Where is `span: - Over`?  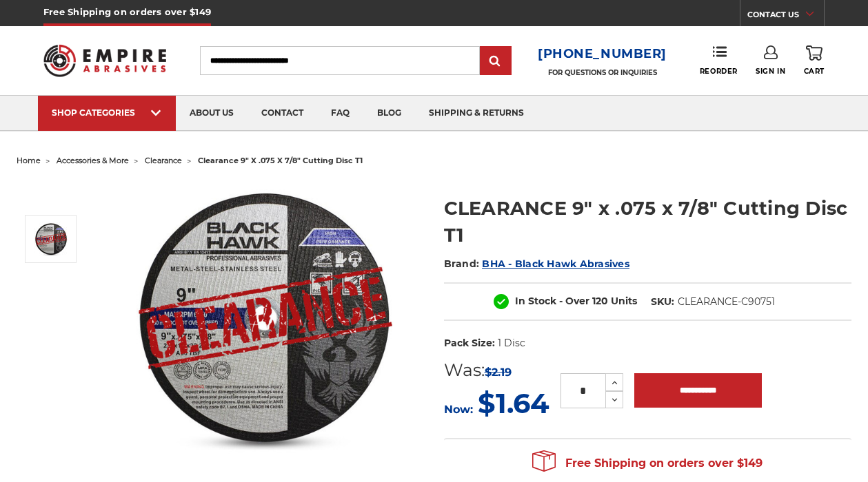 span: - Over is located at coordinates (574, 301).